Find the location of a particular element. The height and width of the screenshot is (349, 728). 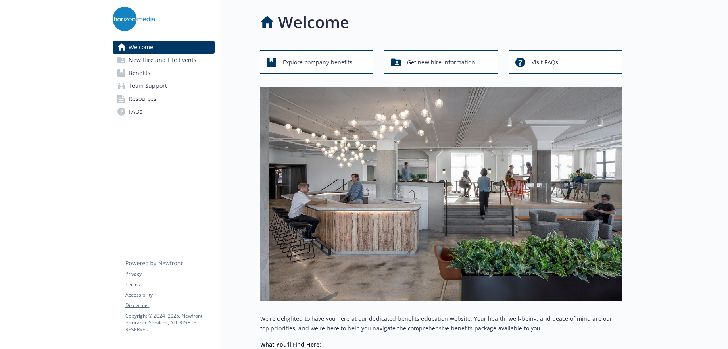

span: New Hire and Life Events is located at coordinates (163, 60).